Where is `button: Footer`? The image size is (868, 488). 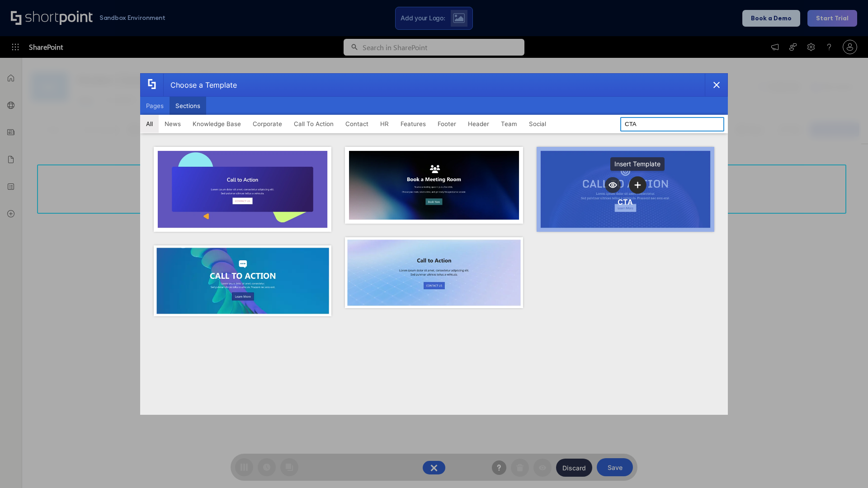
button: Footer is located at coordinates (447, 124).